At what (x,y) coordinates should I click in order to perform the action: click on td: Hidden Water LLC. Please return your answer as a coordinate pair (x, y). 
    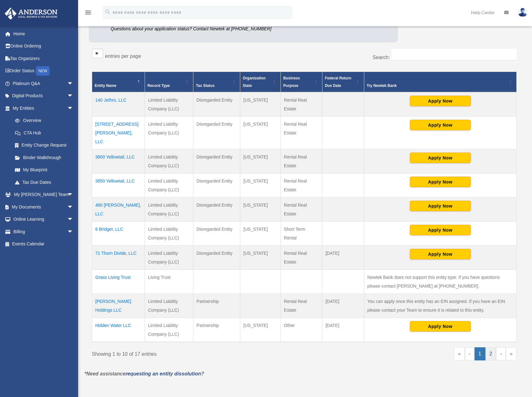
    Looking at the image, I should click on (119, 330).